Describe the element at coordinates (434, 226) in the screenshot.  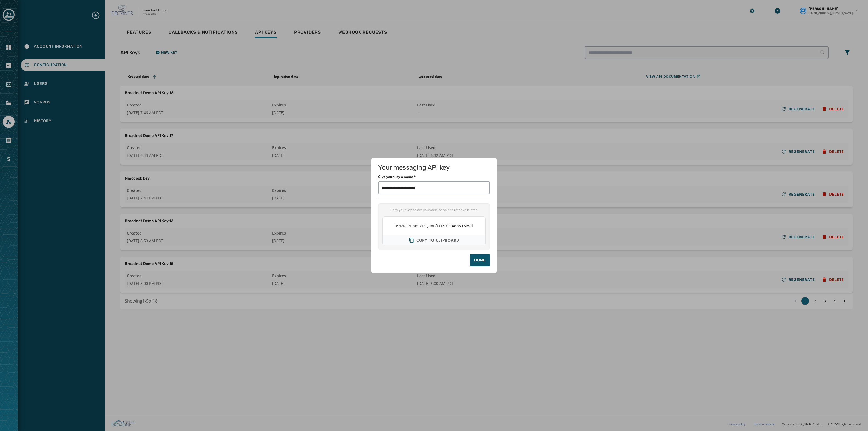
I see `span: k9wwEPUhmiYMQDvBfPLESXvSAdhV1MWd` at that location.